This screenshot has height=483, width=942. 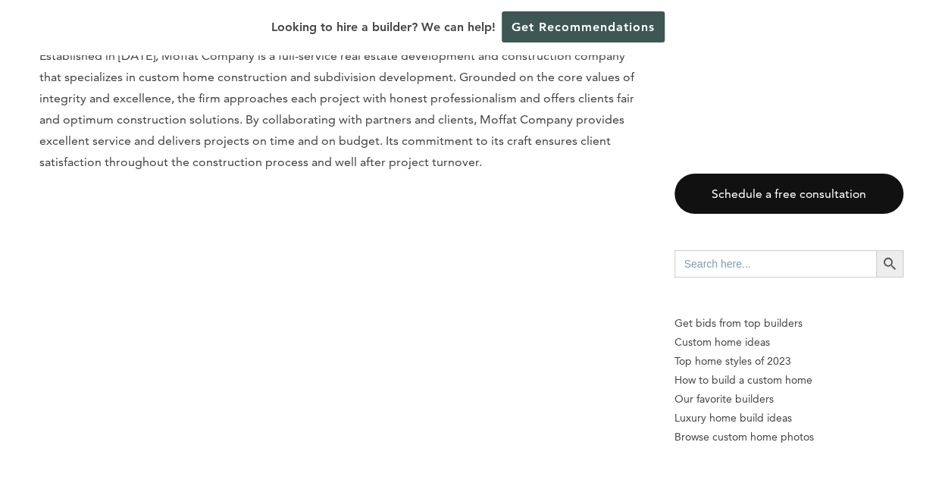 What do you see at coordinates (582, 27) in the screenshot?
I see `a: Get Recommendations` at bounding box center [582, 27].